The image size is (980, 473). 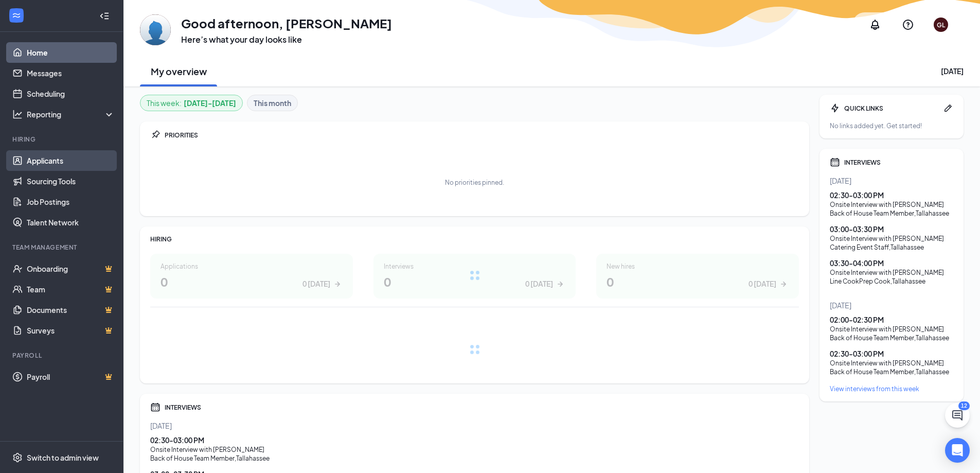 What do you see at coordinates (892, 389) in the screenshot?
I see `a: View interviews from this week` at bounding box center [892, 389].